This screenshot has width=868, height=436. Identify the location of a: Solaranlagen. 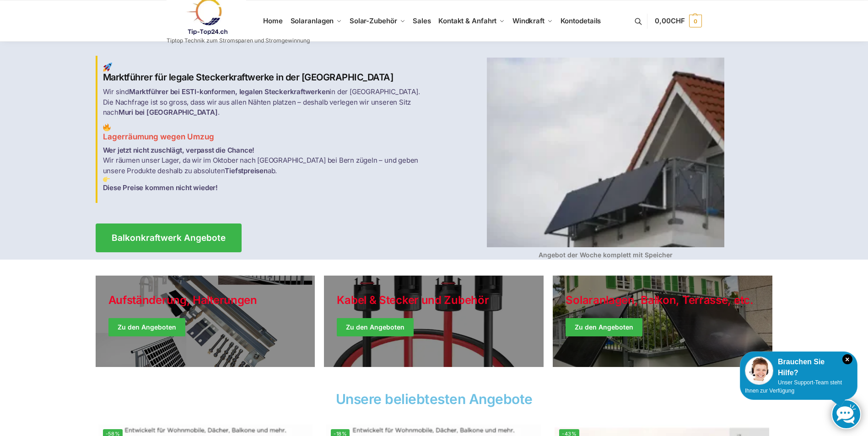
(316, 21).